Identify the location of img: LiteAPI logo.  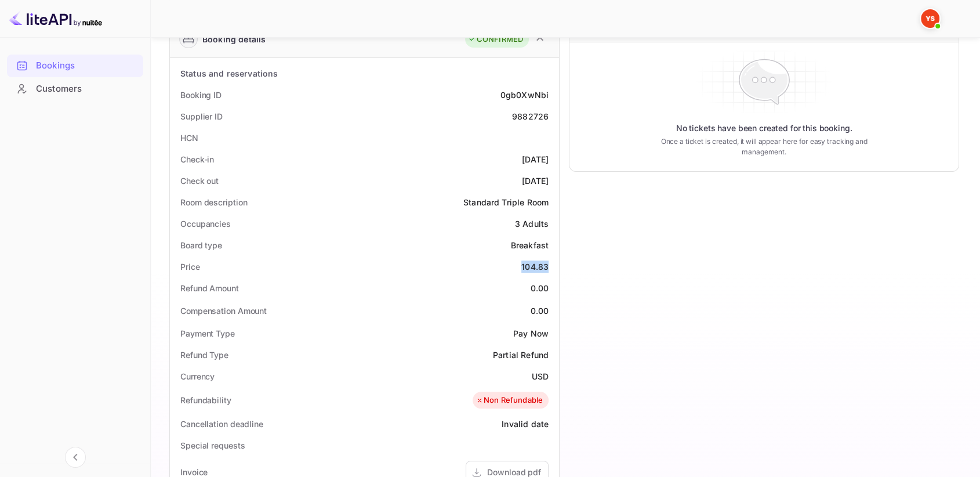
(55, 19).